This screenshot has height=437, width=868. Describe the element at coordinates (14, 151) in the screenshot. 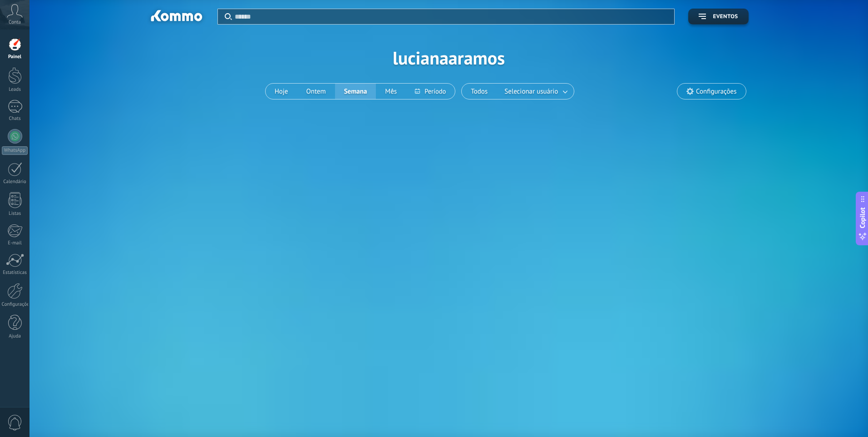

I see `div: WhatsApp` at that location.